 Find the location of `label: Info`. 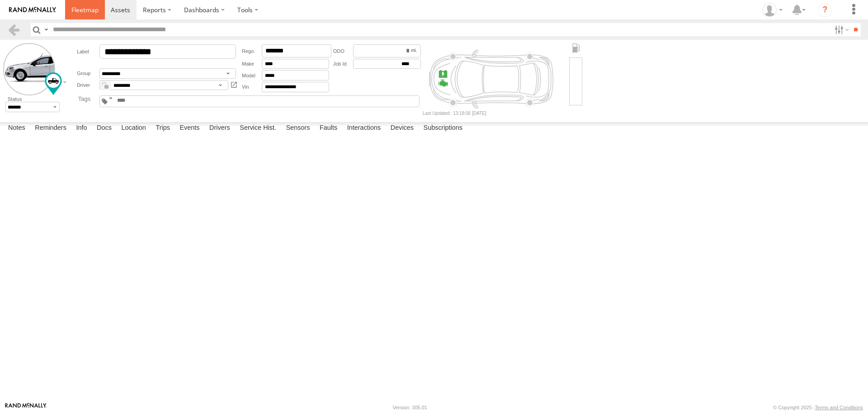

label: Info is located at coordinates (82, 128).